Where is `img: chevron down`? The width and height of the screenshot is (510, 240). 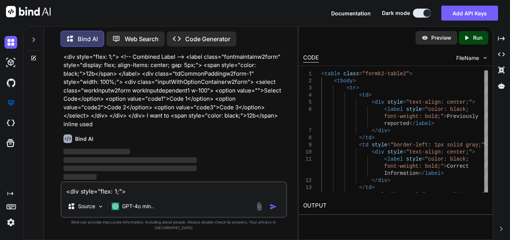
img: chevron down is located at coordinates (485, 58).